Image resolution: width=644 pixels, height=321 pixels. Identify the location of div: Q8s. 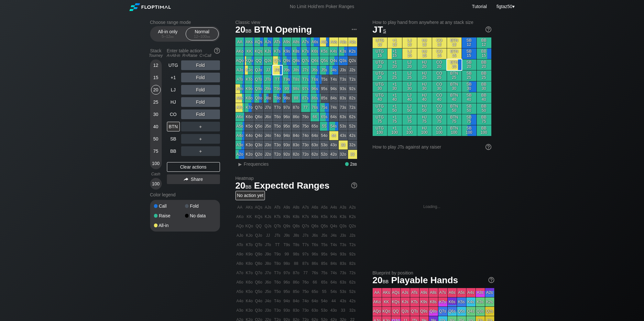
(296, 61).